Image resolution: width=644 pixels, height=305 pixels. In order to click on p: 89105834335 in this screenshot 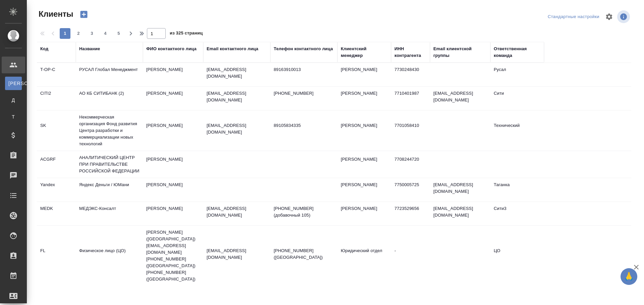, I will do `click(304, 125)`.